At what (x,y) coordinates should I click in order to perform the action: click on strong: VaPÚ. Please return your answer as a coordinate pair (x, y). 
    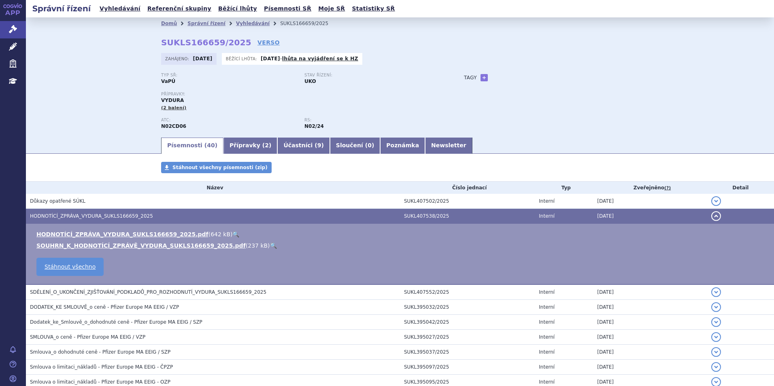
    Looking at the image, I should click on (168, 81).